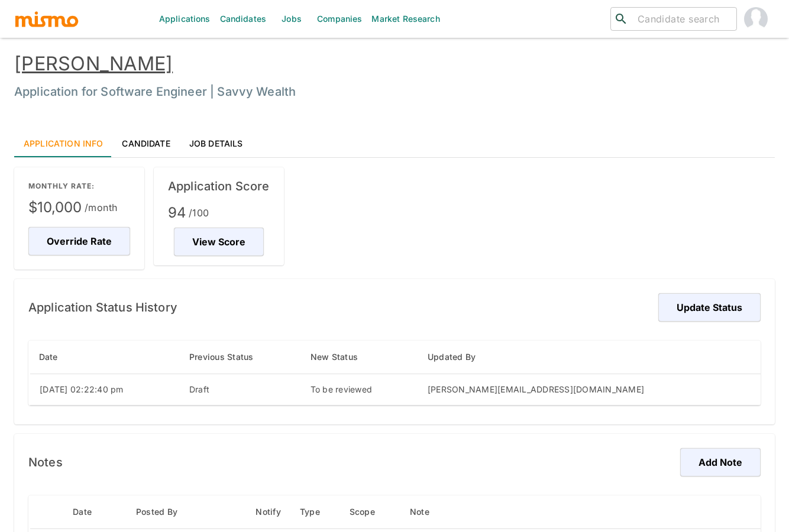 The image size is (789, 532). I want to click on th: Note, so click(571, 512).